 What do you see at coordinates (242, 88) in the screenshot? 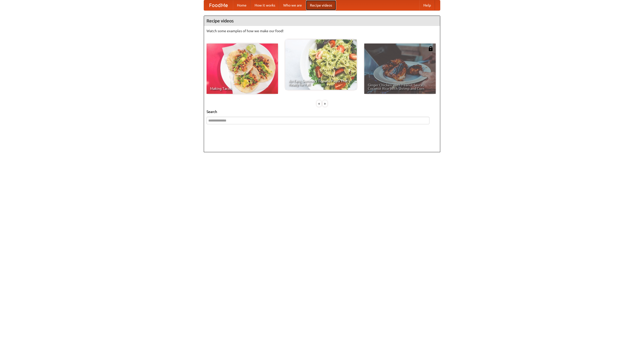
I see `span: Making Tacos` at bounding box center [242, 88].